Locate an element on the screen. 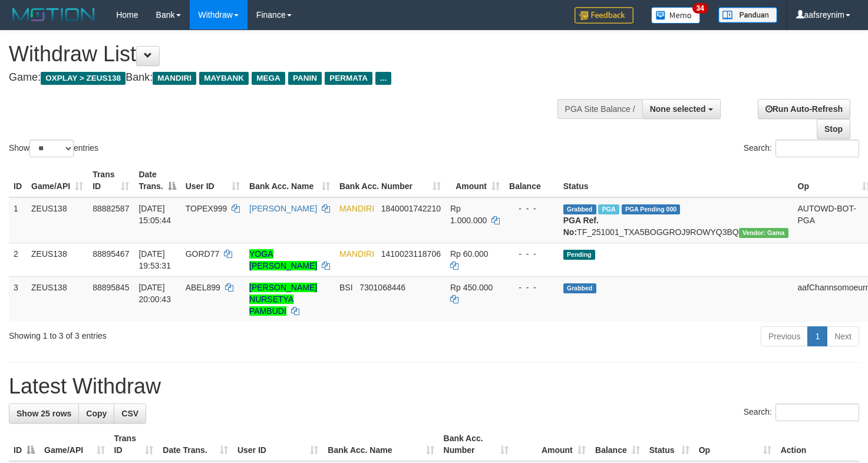 This screenshot has width=868, height=463. span: PANIN is located at coordinates (305, 79).